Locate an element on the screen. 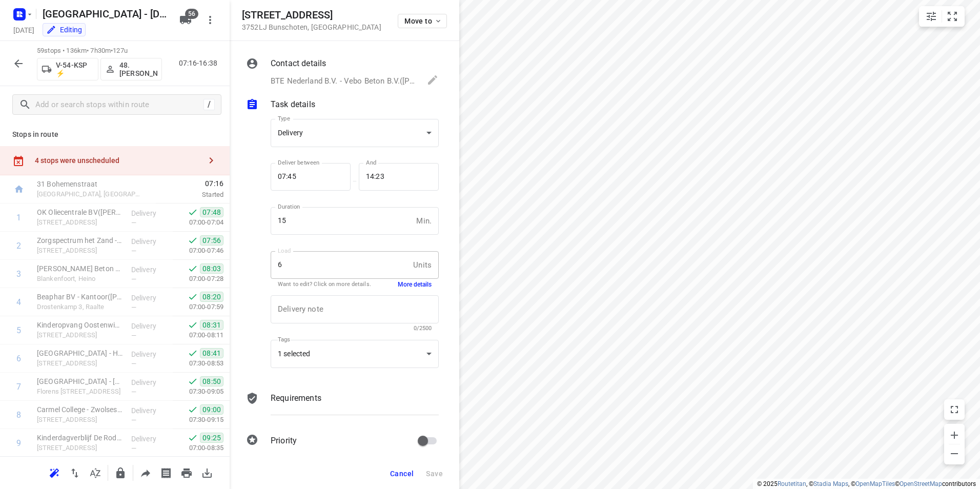 Image resolution: width=980 pixels, height=489 pixels. span: 0/2500 is located at coordinates (422, 328).